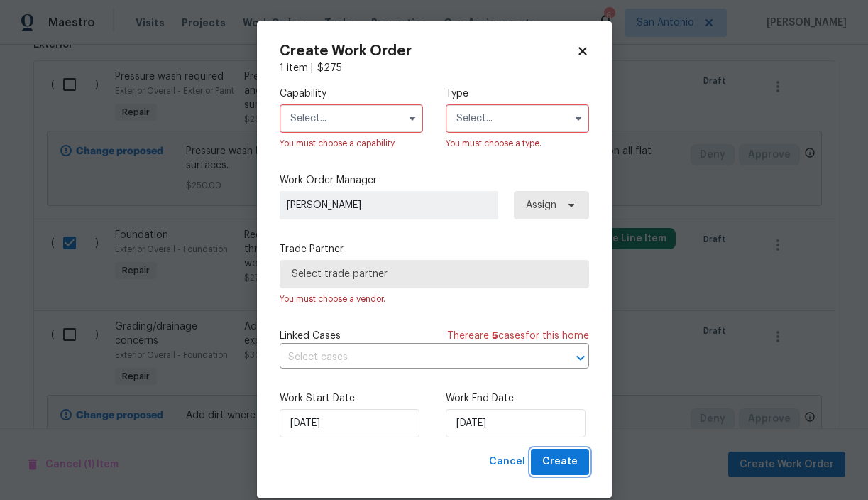  I want to click on h2: Create Work Order, so click(428, 51).